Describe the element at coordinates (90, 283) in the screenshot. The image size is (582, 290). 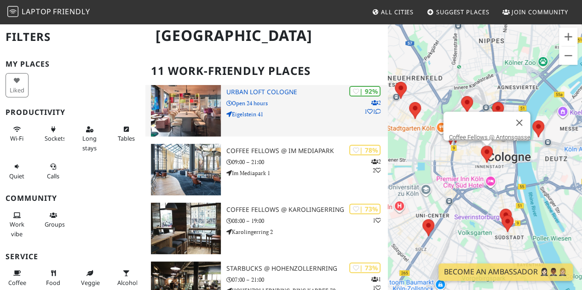
I see `span: Veggie` at that location.